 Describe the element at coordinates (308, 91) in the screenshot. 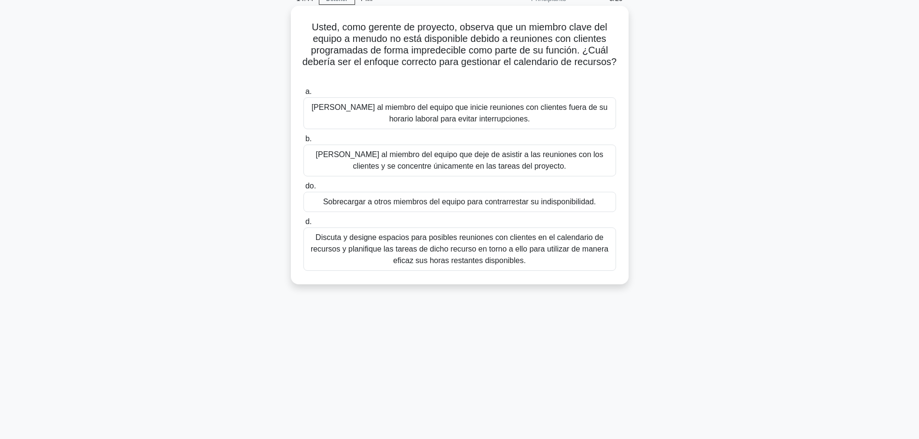

I see `font: a.` at that location.